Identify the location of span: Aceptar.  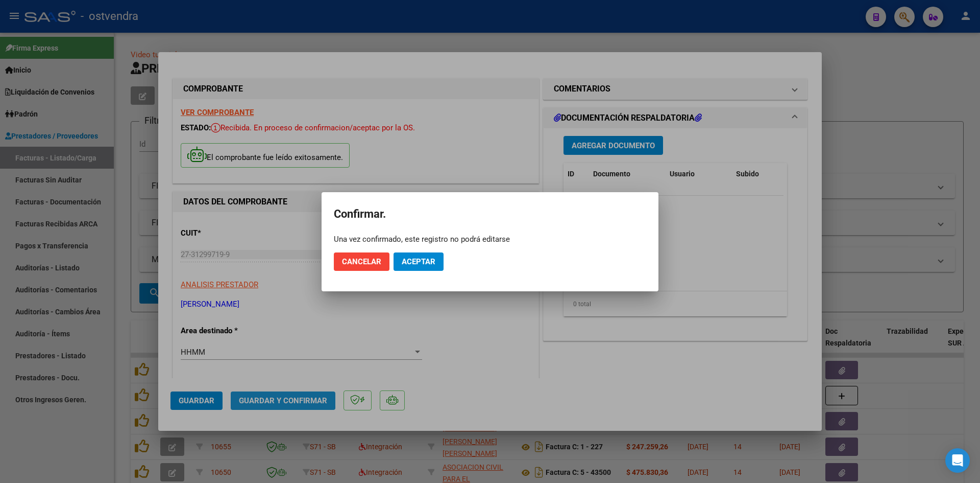
(419, 262).